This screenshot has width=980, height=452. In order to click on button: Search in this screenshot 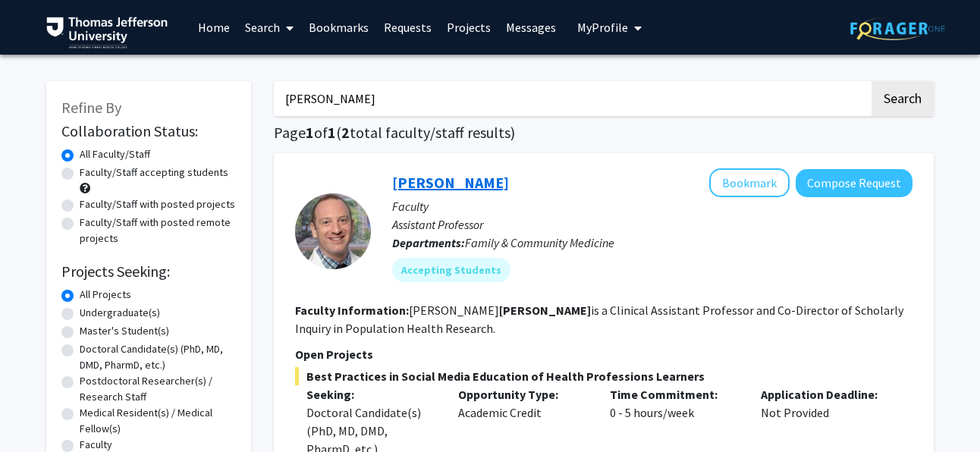, I will do `click(903, 98)`.